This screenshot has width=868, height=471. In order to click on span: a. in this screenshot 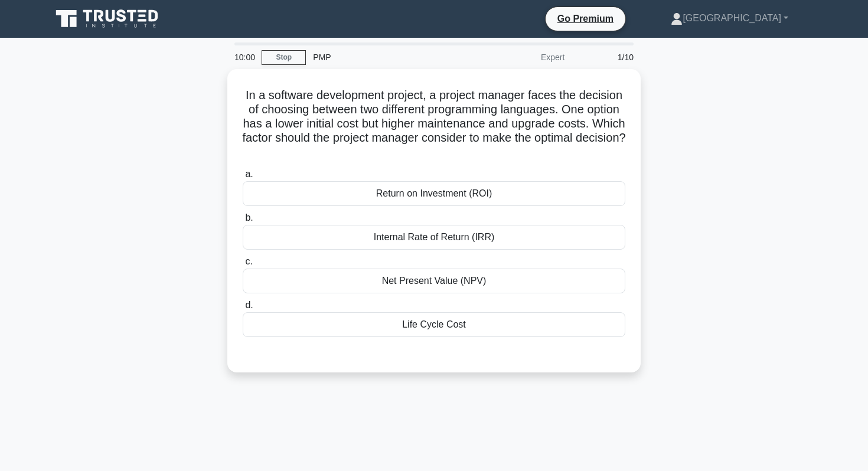, I will do `click(249, 174)`.